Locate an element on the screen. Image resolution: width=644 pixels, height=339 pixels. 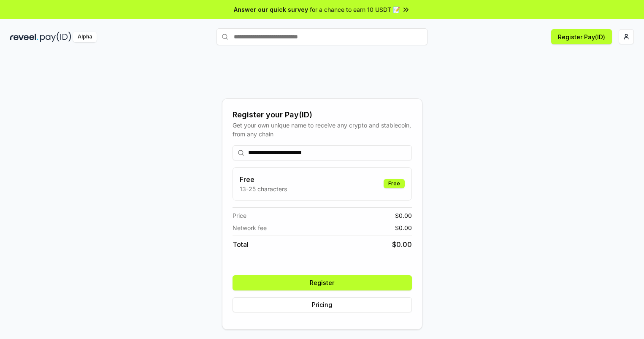
span: Network fee is located at coordinates (249, 227).